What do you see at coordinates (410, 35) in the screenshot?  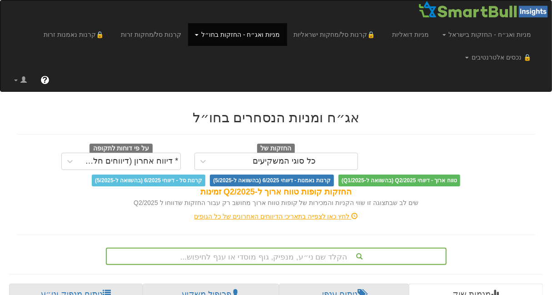 I see `a: מניות דואליות` at bounding box center [410, 35].